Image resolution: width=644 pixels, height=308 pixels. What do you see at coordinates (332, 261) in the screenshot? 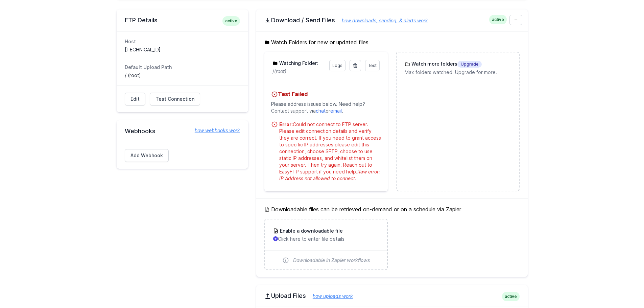
I see `span: Downloadable in Zapier workflows` at bounding box center [332, 261].